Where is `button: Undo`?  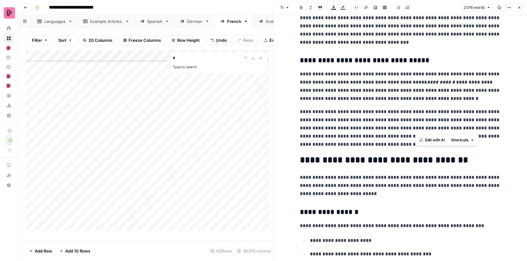
button: Undo is located at coordinates (219, 40).